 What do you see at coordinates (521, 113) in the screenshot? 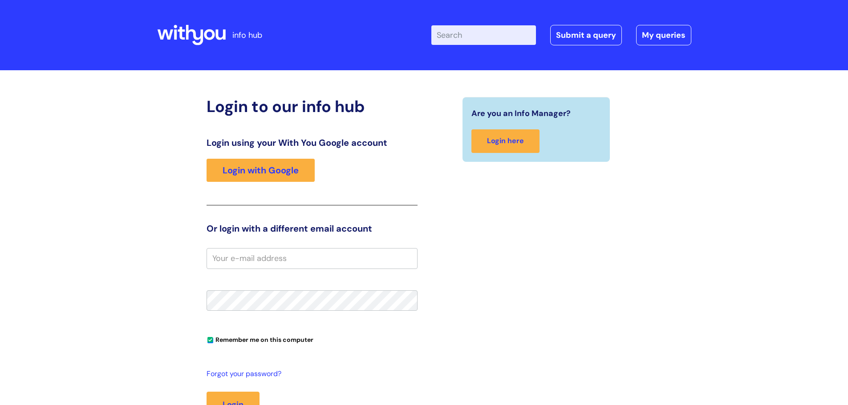
I see `span: Are you an Info Manager?` at bounding box center [521, 113].